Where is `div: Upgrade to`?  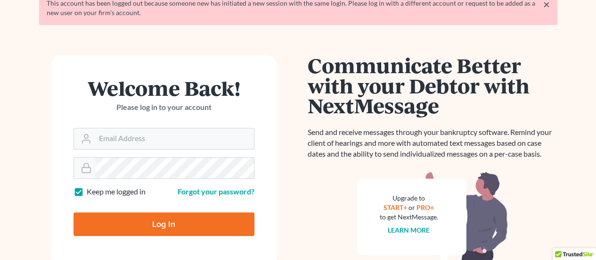
div: Upgrade to is located at coordinates (409, 198).